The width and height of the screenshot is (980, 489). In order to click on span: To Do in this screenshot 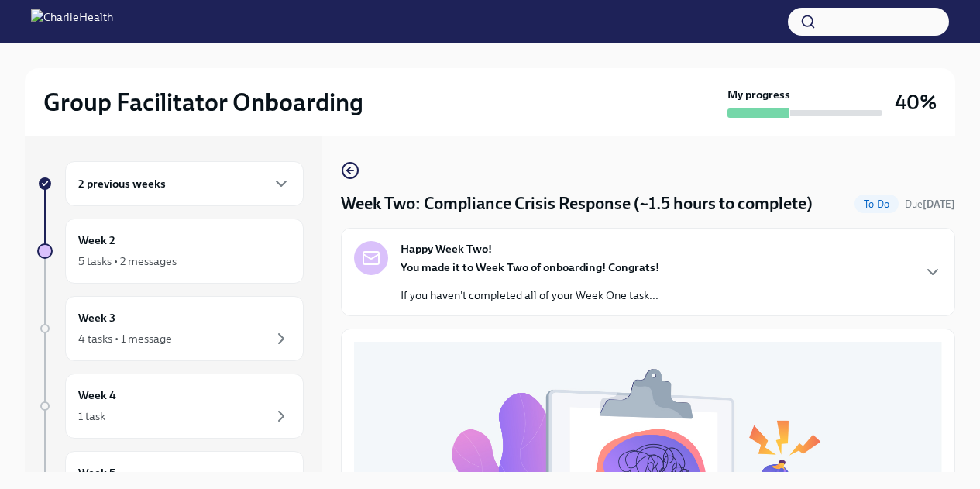, I will do `click(876, 204)`.